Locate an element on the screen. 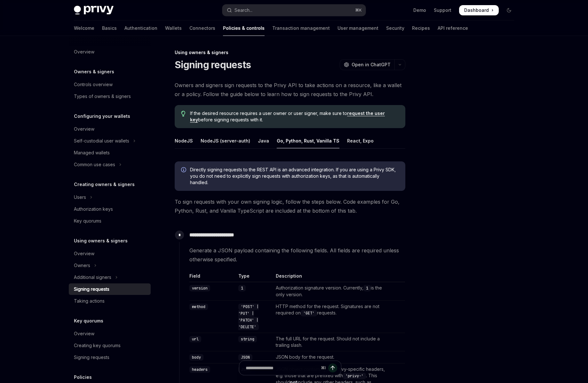 This screenshot has width=588, height=383. div: React, Expo is located at coordinates (360, 141).